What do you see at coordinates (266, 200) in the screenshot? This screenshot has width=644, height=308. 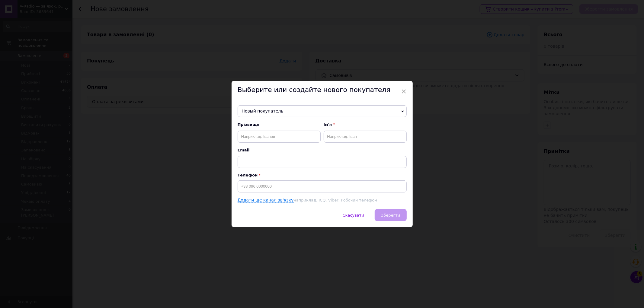 I see `a: Додати ще канал зв'язку` at bounding box center [266, 200].